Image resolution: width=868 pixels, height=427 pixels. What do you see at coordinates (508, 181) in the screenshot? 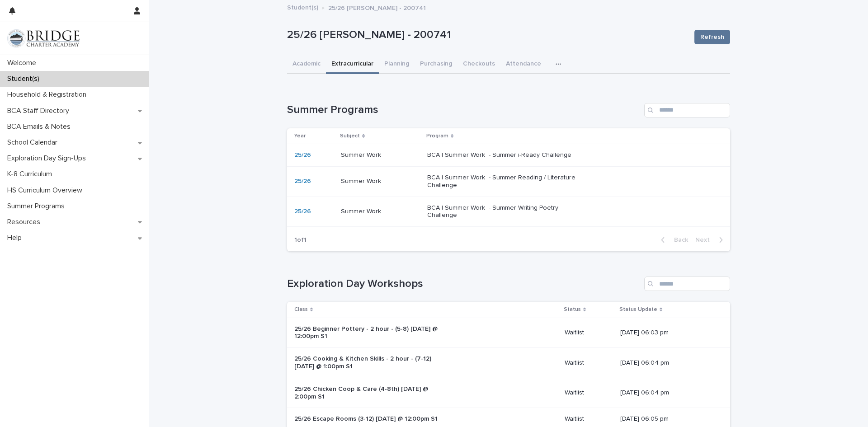
I see `tr: 25/26 Summer WorkSummer Work BCA | Summer Work - Summer Reading / Literature Challenge` at bounding box center [508, 181].